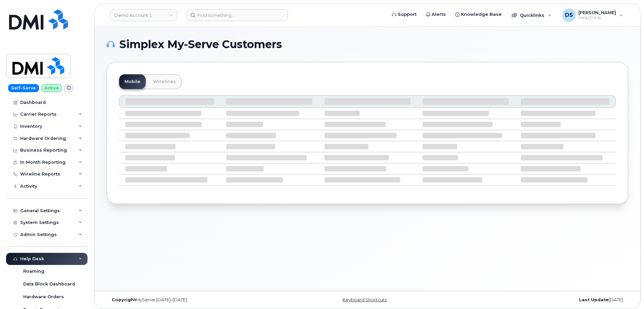  What do you see at coordinates (124, 300) in the screenshot?
I see `strong: Copyright` at bounding box center [124, 300].